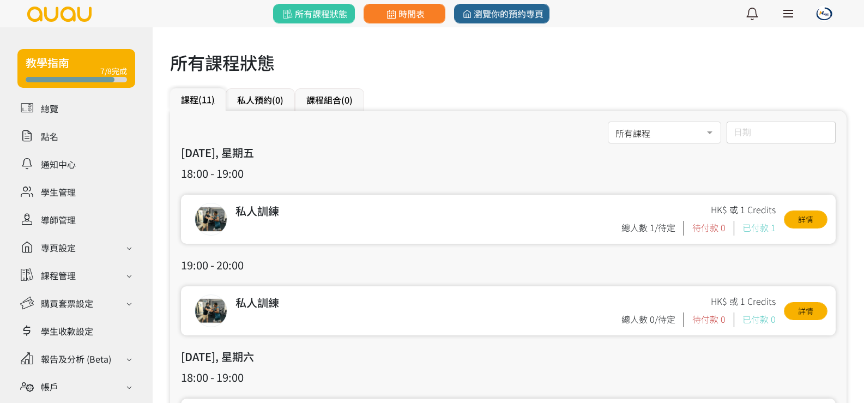 Image resolution: width=864 pixels, height=403 pixels. I want to click on img: logo.svg, so click(59, 14).